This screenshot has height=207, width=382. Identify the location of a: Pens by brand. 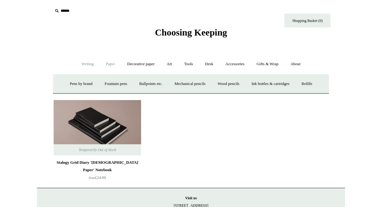
(81, 84).